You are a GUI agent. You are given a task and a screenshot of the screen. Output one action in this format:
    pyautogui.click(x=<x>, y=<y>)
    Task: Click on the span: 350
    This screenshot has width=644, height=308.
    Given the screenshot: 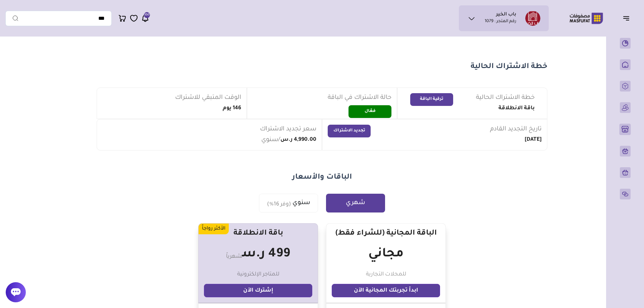 What is the action you would take?
    pyautogui.click(x=147, y=15)
    